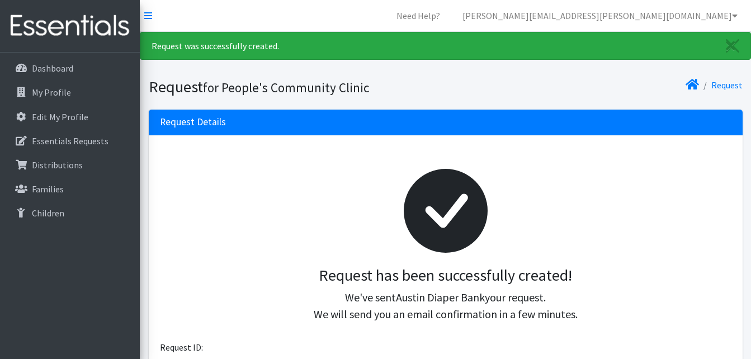  What do you see at coordinates (440, 297) in the screenshot?
I see `span: Austin Diaper Bank` at bounding box center [440, 297].